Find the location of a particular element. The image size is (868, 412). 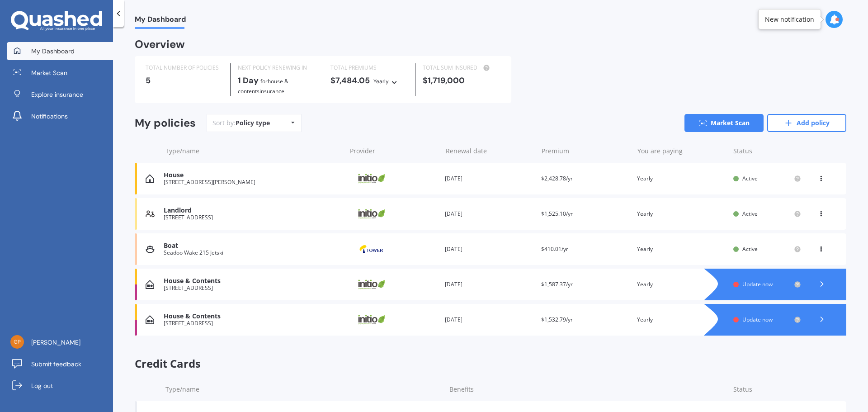

a: Log out is located at coordinates (60, 386).